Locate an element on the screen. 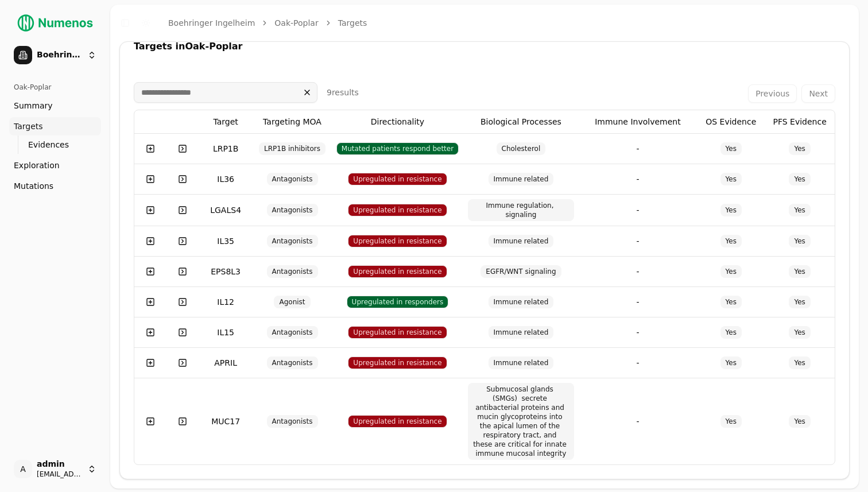 The width and height of the screenshot is (868, 492). span: Mutated patients respond better is located at coordinates (397, 148).